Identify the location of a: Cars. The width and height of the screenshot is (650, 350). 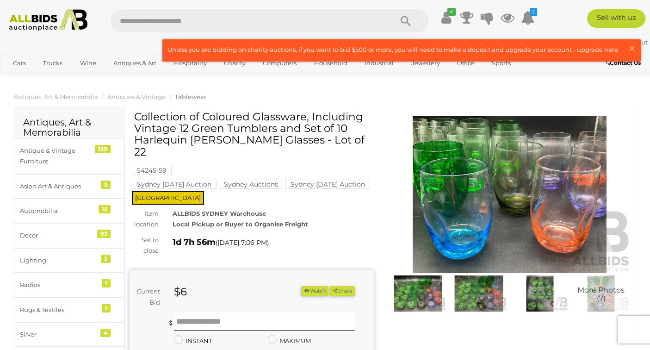
(19, 63).